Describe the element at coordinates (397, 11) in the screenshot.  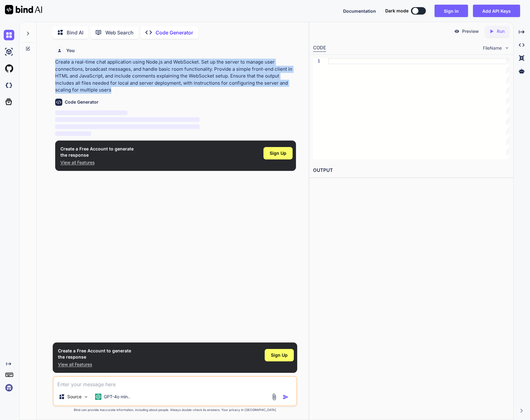
I see `span: Dark mode` at that location.